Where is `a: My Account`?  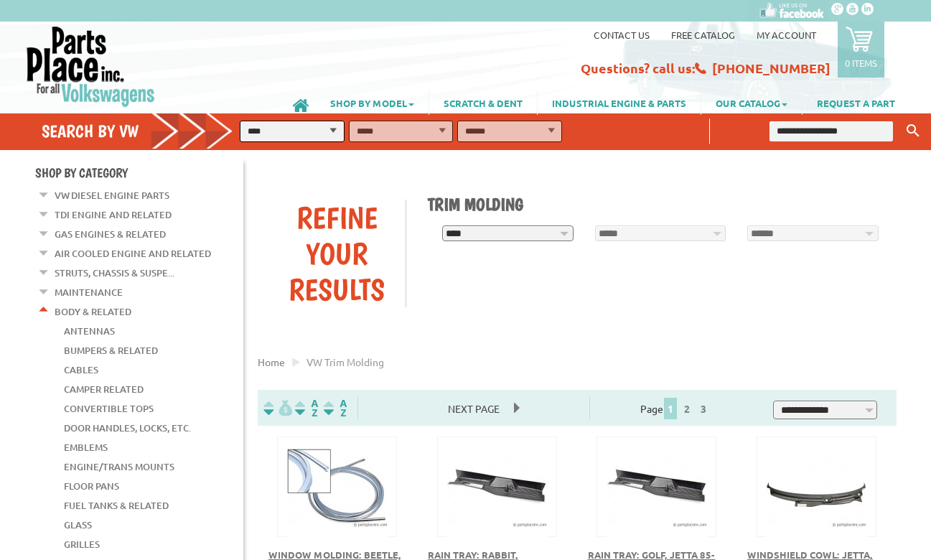
a: My Account is located at coordinates (786, 34).